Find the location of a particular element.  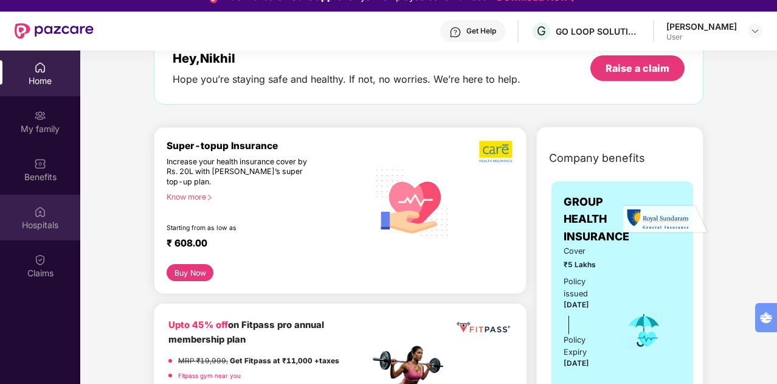

div: Hope you’re staying safe and healthy. If not, no worries. We’re here to help. is located at coordinates (346, 79).